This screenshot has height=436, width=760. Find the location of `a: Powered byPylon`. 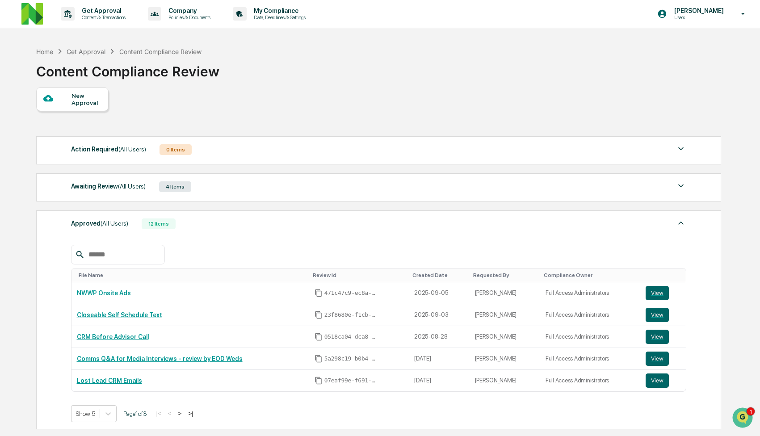

a: Powered byPylon is located at coordinates (85, 201).